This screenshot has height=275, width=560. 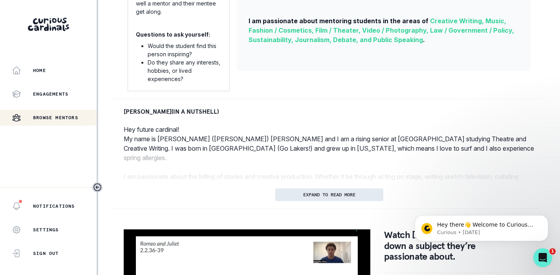 I want to click on p: Home, so click(x=39, y=70).